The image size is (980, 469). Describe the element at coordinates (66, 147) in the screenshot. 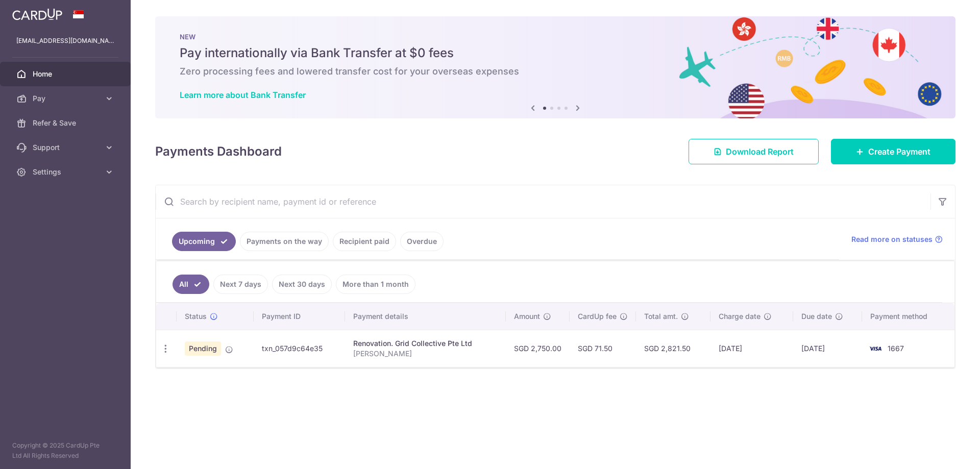

I see `span: Support` at that location.